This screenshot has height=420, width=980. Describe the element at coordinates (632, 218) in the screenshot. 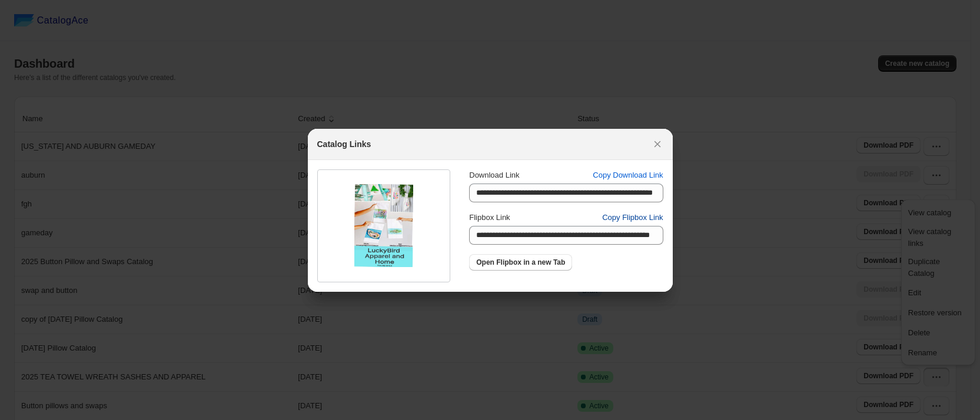

I see `span: Copy Flipbox Link` at that location.